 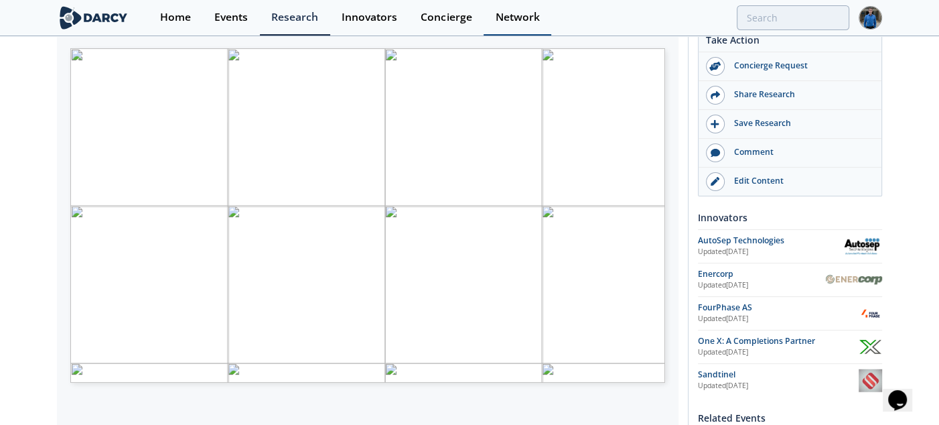 I want to click on div: Share Research, so click(x=800, y=94).